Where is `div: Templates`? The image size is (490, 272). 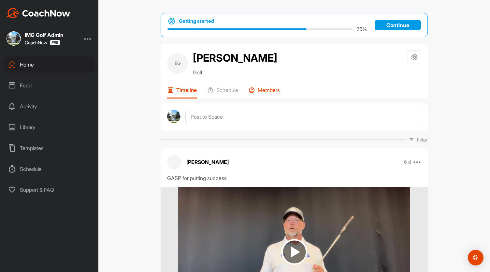
div: Templates is located at coordinates (50, 148).